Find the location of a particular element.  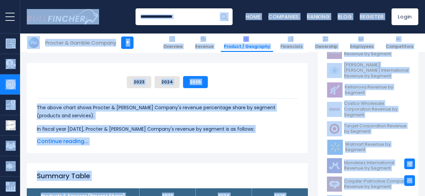

a: Register is located at coordinates (371, 16).